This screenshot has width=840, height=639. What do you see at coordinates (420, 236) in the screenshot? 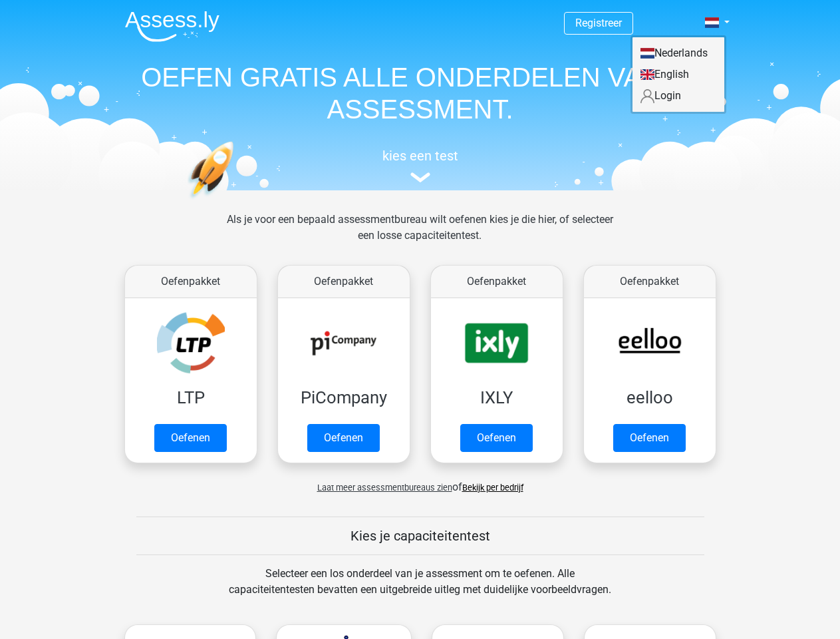
I see `div: Als je voor een bepaald assessmentbureau wilt oefenen kies je die hier, of selecteer een losse ca...` at bounding box center [420, 236].